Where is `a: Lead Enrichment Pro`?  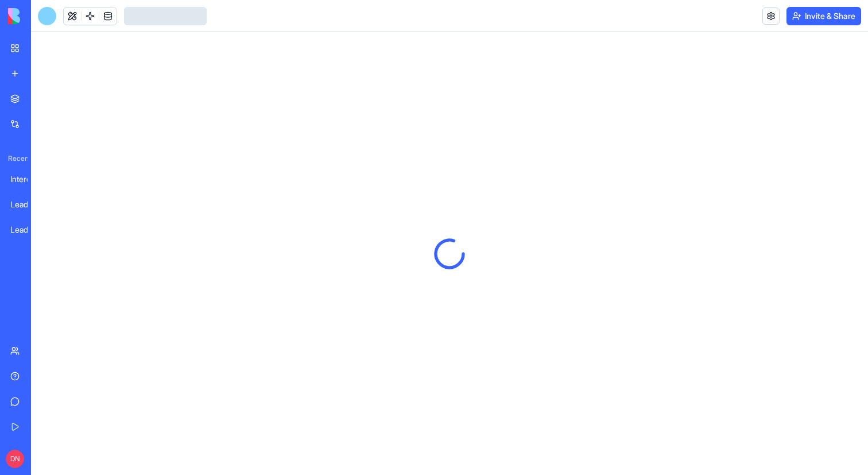
a: Lead Enrichment Pro is located at coordinates (26, 205).